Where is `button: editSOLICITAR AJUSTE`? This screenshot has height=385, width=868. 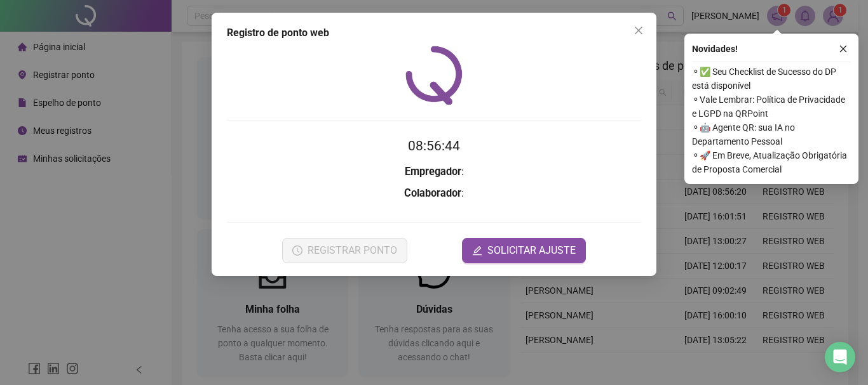
button: editSOLICITAR AJUSTE is located at coordinates (523, 251).